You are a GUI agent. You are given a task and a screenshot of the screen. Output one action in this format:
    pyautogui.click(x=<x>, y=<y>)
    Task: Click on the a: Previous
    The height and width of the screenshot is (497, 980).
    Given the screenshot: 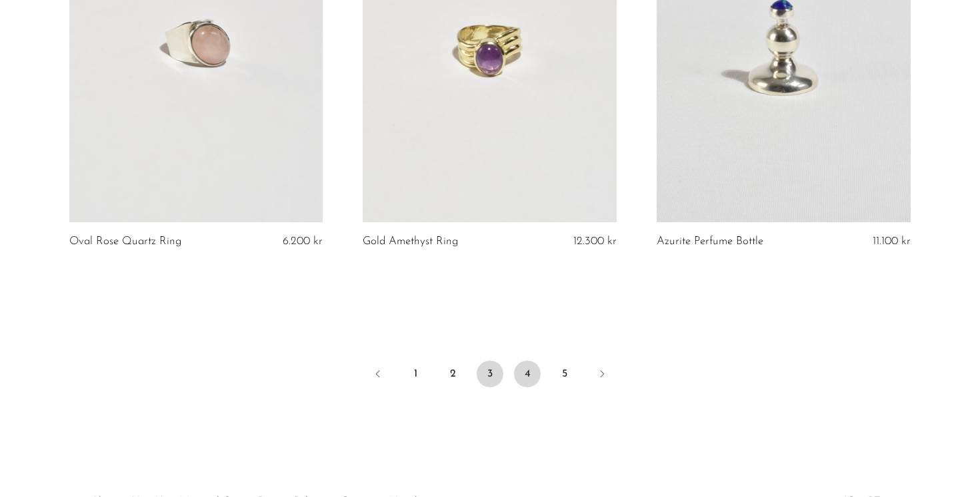 What is the action you would take?
    pyautogui.click(x=378, y=376)
    